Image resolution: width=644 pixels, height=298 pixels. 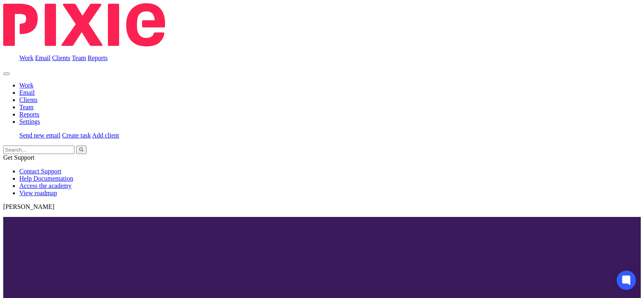 What do you see at coordinates (106, 135) in the screenshot?
I see `a: Add client` at bounding box center [106, 135].